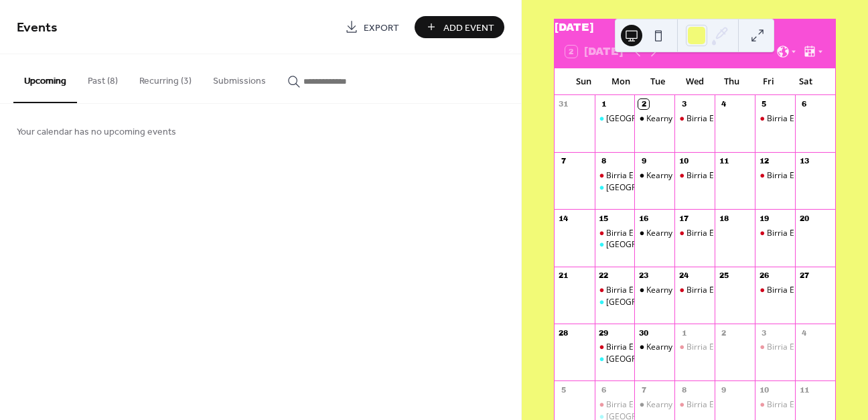  I want to click on div: 25, so click(724, 275).